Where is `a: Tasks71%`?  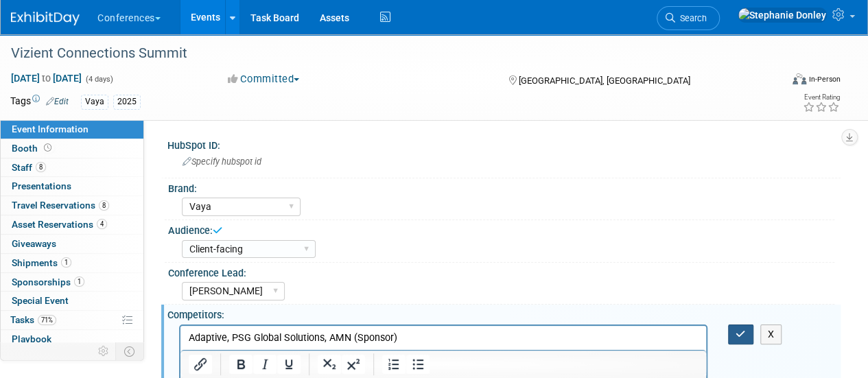
a: Tasks71% is located at coordinates (72, 320).